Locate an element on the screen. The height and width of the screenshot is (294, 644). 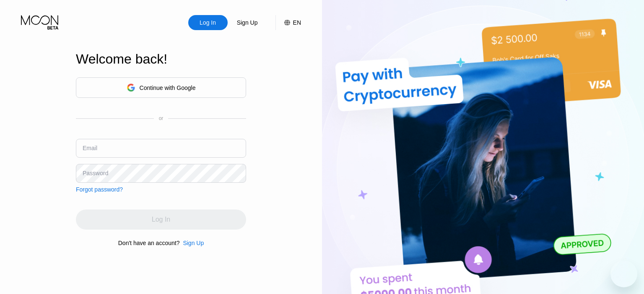
div: Welcome back! is located at coordinates (161, 59).